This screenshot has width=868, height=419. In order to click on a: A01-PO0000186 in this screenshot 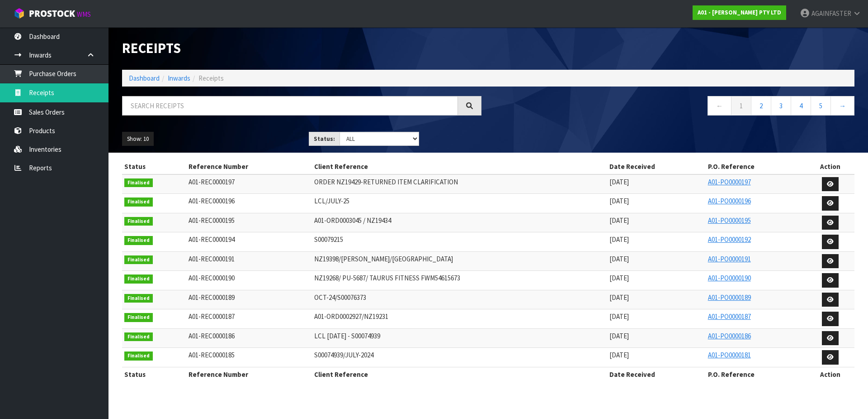, I will do `click(730, 336)`.